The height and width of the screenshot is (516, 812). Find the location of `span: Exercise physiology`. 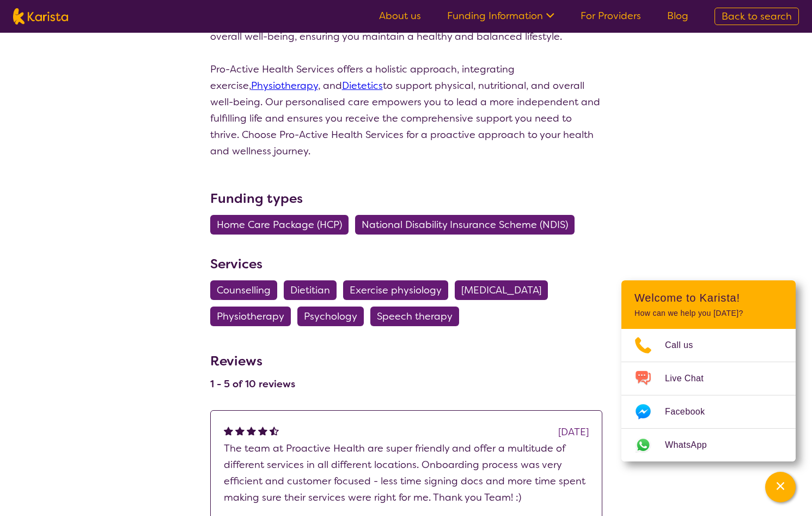

span: Exercise physiology is located at coordinates (396, 290).